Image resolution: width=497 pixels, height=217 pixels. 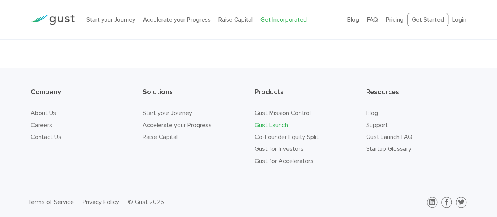 What do you see at coordinates (41, 125) in the screenshot?
I see `a: Careers` at bounding box center [41, 125].